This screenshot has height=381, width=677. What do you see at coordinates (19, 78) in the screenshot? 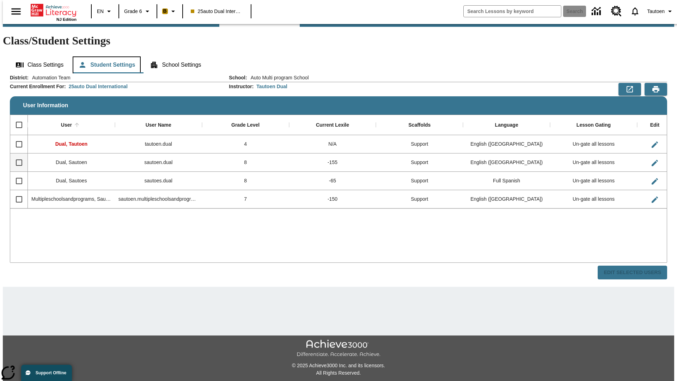
I see `h2: District :` at bounding box center [19, 78].